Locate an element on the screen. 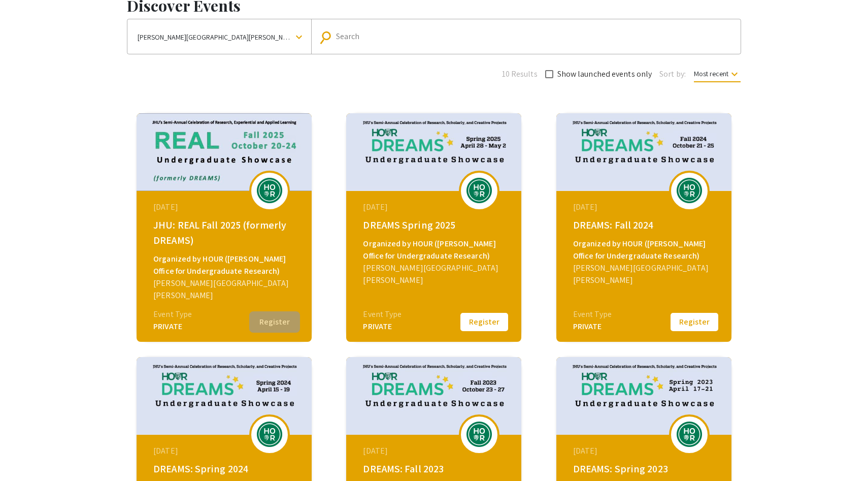 Image resolution: width=868 pixels, height=481 pixels. div: JHU: REAL Fall 2025 (formerly DREAMS) is located at coordinates (225, 232).